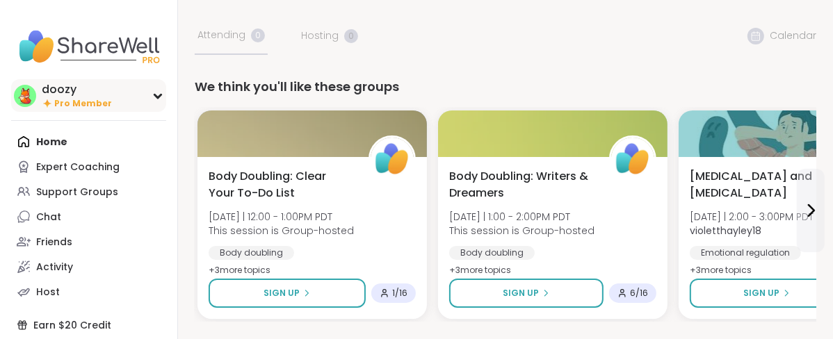 The image size is (833, 339). I want to click on span: 6 / 16, so click(639, 293).